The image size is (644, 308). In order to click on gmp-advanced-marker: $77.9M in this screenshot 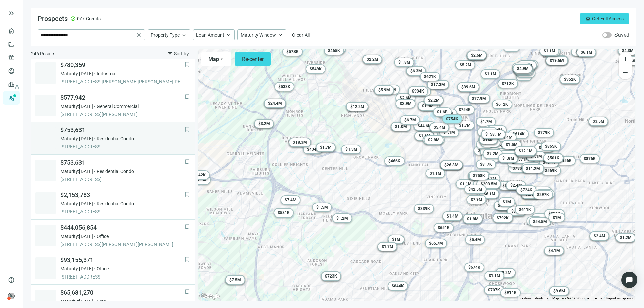, I will do `click(479, 99)`.